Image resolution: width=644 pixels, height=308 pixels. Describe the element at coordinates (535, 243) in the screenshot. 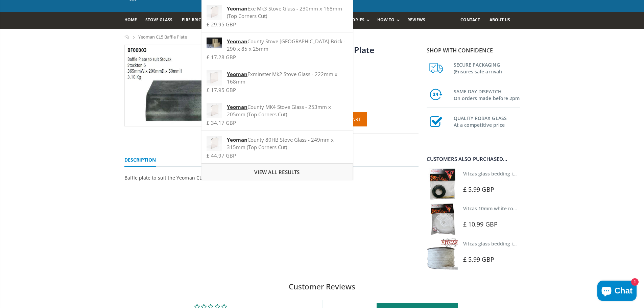

I see `a: Vitcas glass bedding in tape - 2mm x 15mm x 2 meters (White)` at that location.